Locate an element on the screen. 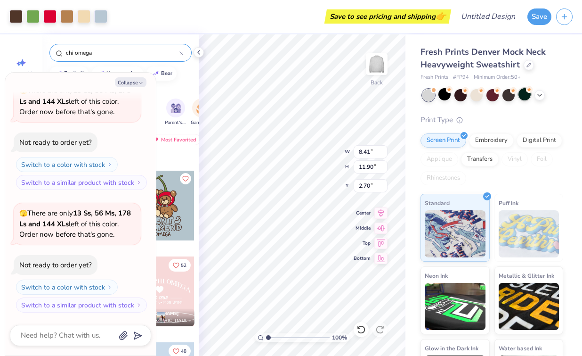  span: Bottom is located at coordinates (362, 258).